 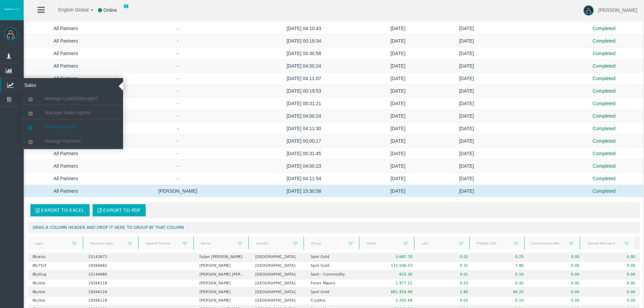 I want to click on td: IBzaizs, so click(x=55, y=257).